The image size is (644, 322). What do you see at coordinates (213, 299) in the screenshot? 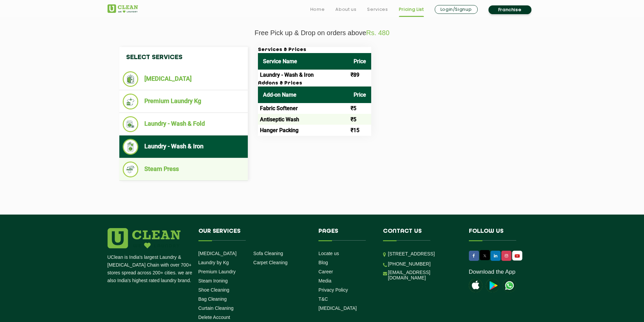
I see `a: Bag Cleaning` at bounding box center [213, 299].